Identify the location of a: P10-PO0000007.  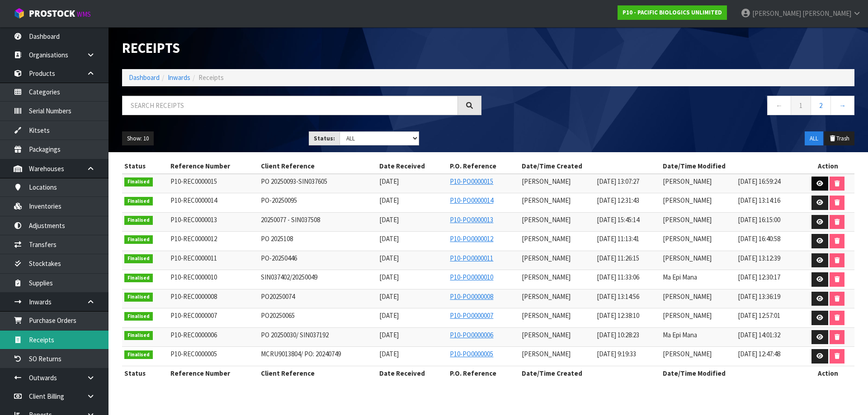
(471, 315).